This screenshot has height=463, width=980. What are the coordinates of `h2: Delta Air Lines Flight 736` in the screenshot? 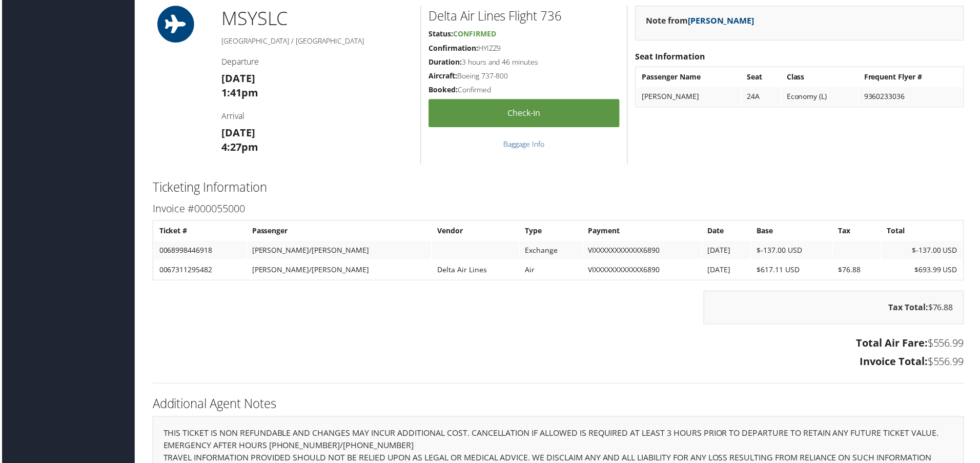 It's located at (524, 16).